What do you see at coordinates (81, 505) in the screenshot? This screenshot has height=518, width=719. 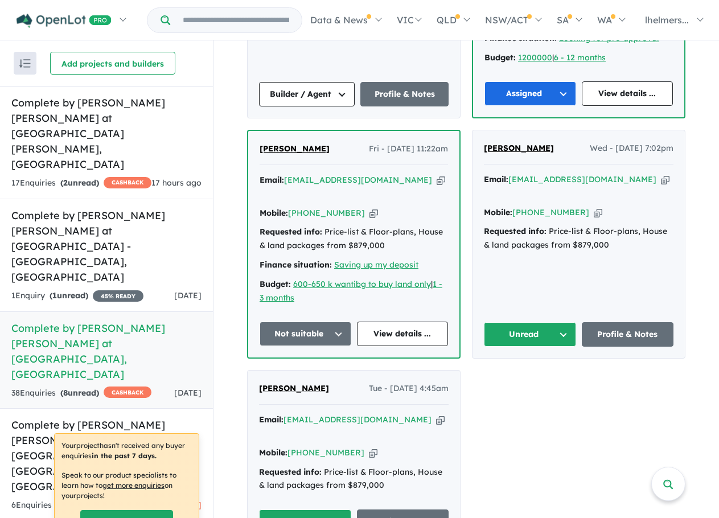 I see `div: 6 Enquir ies` at bounding box center [81, 505].